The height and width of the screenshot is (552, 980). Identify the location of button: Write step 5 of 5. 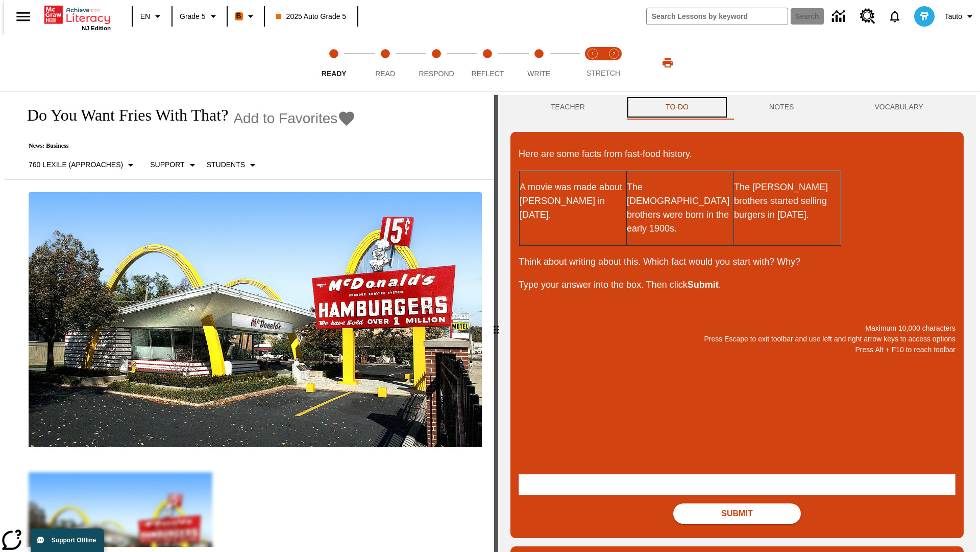
(539, 63).